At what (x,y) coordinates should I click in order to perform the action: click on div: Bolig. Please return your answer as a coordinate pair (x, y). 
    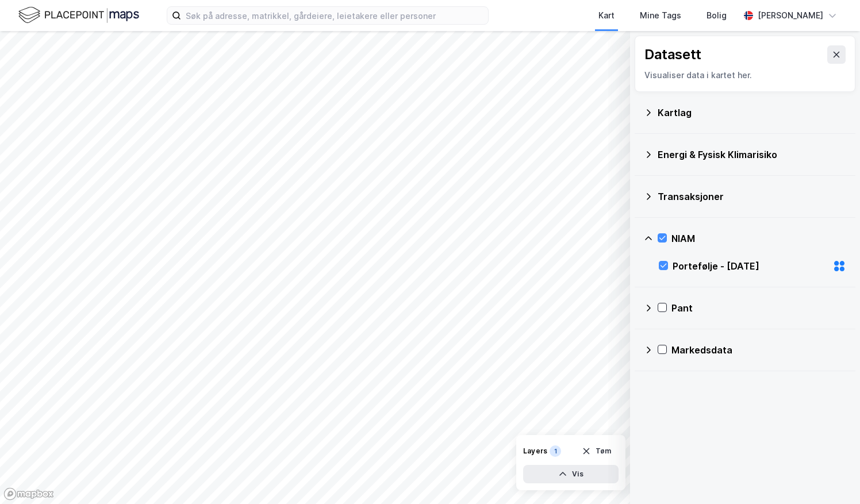
    Looking at the image, I should click on (716, 16).